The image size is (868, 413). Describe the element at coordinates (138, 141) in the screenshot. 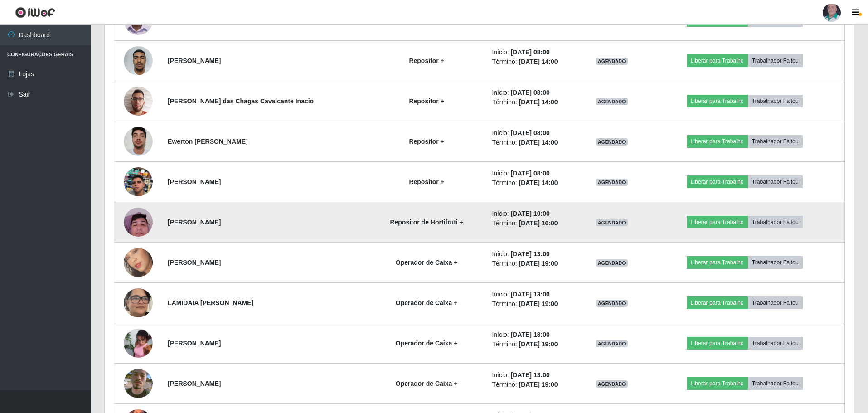

I see `img: 1741968469890.jpeg` at that location.